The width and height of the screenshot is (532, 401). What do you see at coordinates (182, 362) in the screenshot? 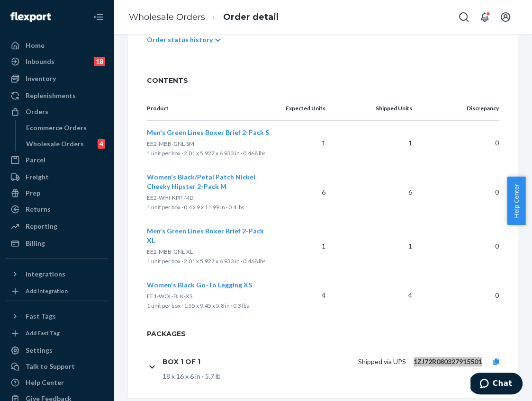
I see `h1: Box 1 of 1` at bounding box center [182, 362].